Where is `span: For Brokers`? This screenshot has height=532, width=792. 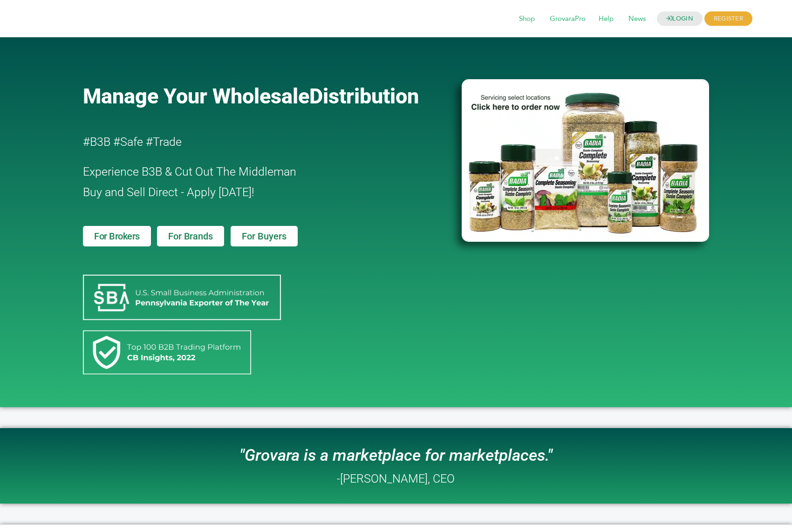
span: For Brokers is located at coordinates (117, 236).